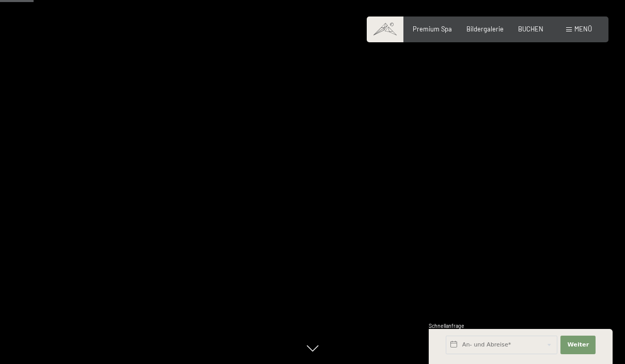 The image size is (625, 364). Describe the element at coordinates (485, 29) in the screenshot. I see `a: Bildergalerie` at that location.